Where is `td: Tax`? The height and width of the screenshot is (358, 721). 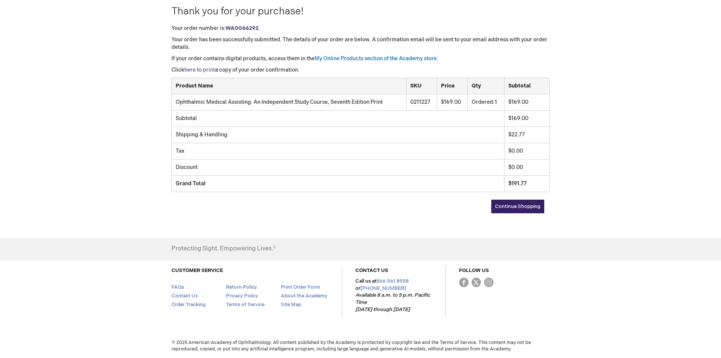 td: Tax is located at coordinates (338, 151).